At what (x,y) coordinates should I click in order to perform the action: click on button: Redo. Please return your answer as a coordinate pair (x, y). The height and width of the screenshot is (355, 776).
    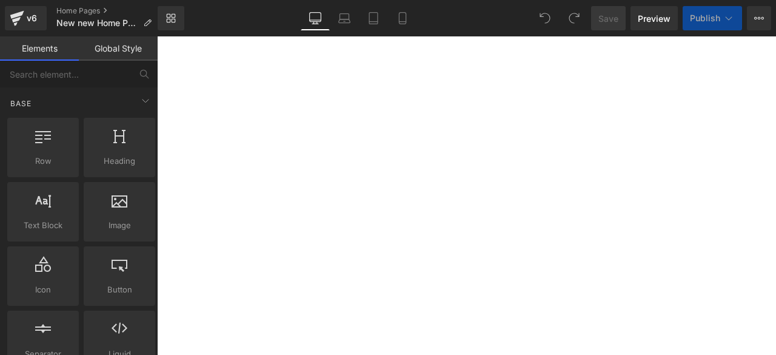
    Looking at the image, I should click on (574, 18).